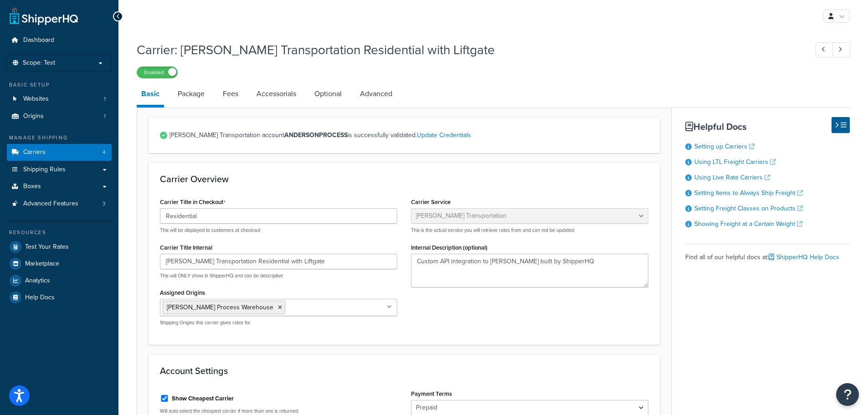 Image resolution: width=868 pixels, height=415 pixels. What do you see at coordinates (39, 63) in the screenshot?
I see `span: Scope: Test` at bounding box center [39, 63].